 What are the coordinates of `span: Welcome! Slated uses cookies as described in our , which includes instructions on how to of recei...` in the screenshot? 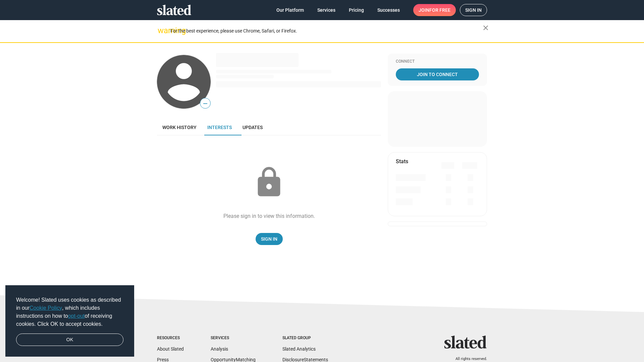 It's located at (70, 312).